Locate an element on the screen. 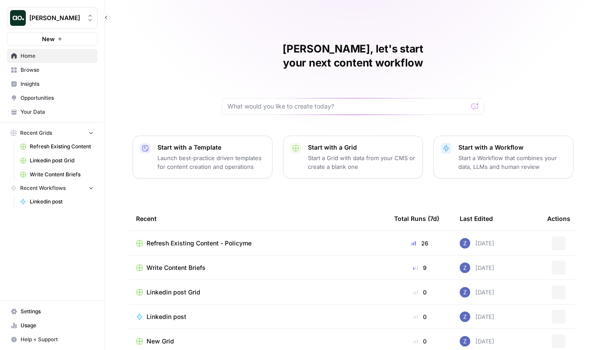 The width and height of the screenshot is (601, 350). button: Start with a GridStart a Grid with data from your CMS or create a blank one is located at coordinates (353, 157).